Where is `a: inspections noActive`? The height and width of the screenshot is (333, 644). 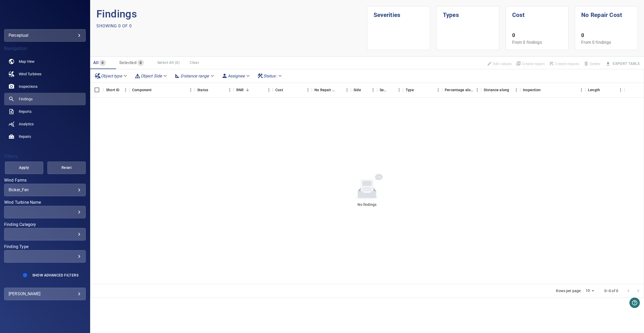 a: inspections noActive is located at coordinates (45, 86).